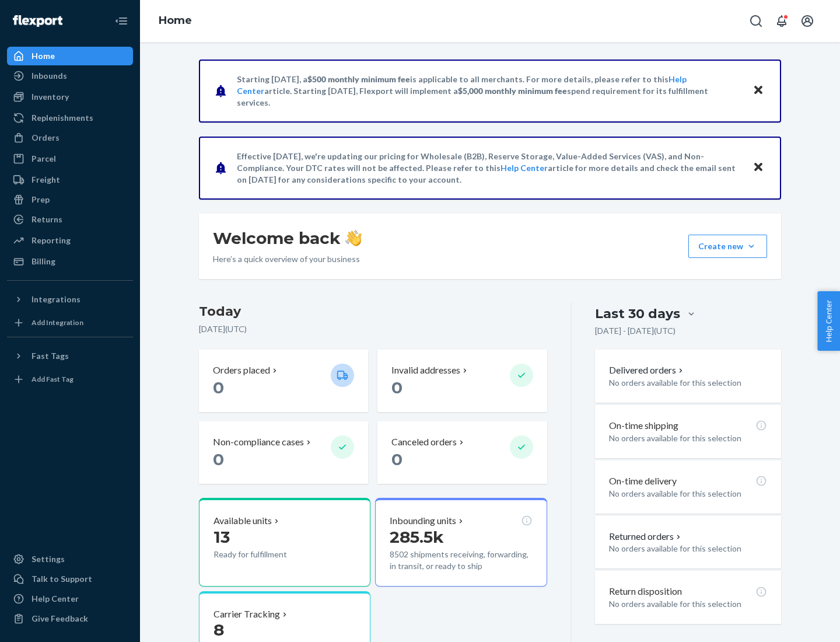 This screenshot has height=642, width=840. What do you see at coordinates (284, 380) in the screenshot?
I see `button: Orders placed 0` at bounding box center [284, 380].